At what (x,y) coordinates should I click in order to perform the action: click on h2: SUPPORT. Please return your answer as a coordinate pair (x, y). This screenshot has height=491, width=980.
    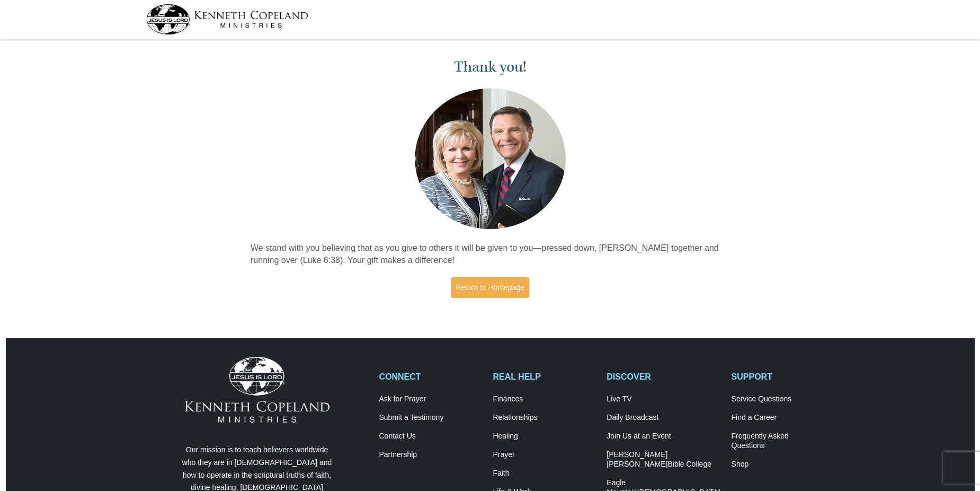
    Looking at the image, I should click on (783, 376).